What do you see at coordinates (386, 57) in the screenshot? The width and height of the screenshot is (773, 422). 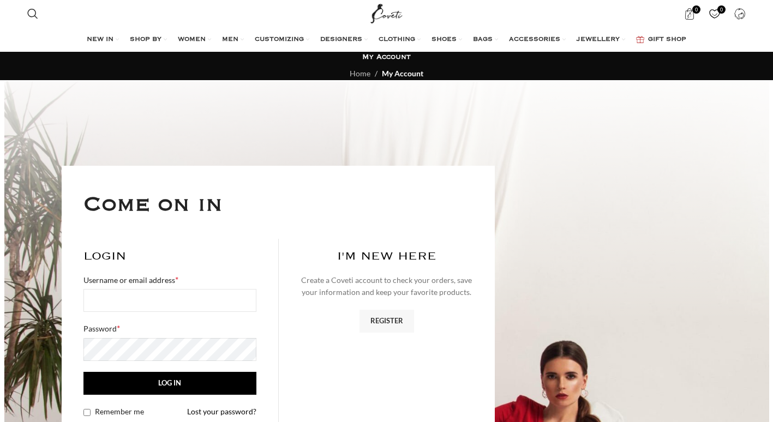 I see `h1: My Account` at bounding box center [386, 57].